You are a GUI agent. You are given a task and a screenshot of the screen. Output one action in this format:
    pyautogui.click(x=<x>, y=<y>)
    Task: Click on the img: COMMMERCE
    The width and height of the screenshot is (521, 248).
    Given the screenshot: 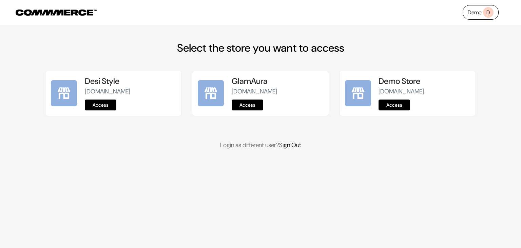 What is the action you would take?
    pyautogui.click(x=56, y=13)
    